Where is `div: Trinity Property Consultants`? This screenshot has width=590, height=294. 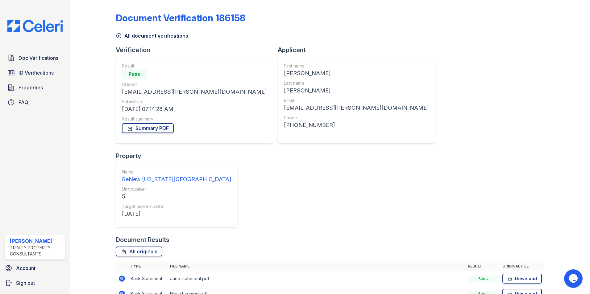 div: Trinity Property Consultants is located at coordinates (36, 251).